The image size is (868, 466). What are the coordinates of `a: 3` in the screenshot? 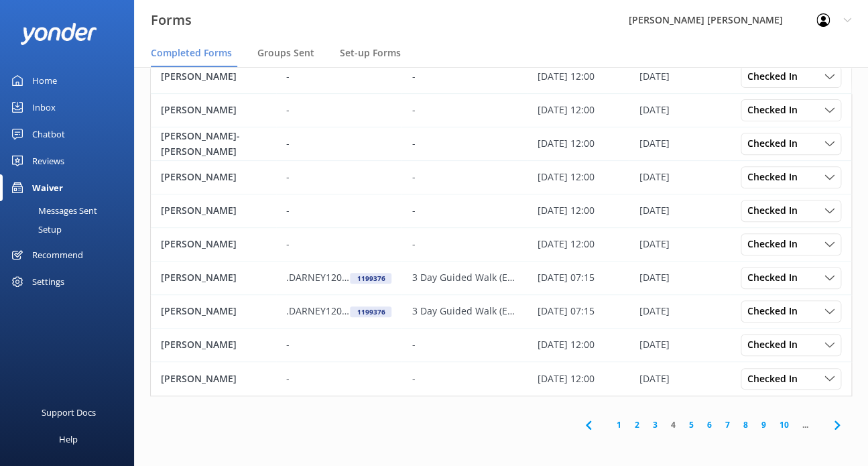 It's located at (655, 424).